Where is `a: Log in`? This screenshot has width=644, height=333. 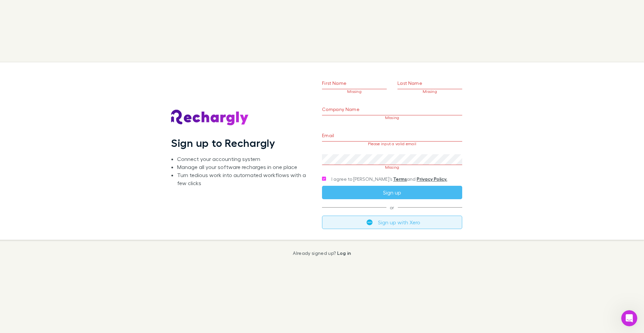
a: Log in is located at coordinates (344, 253).